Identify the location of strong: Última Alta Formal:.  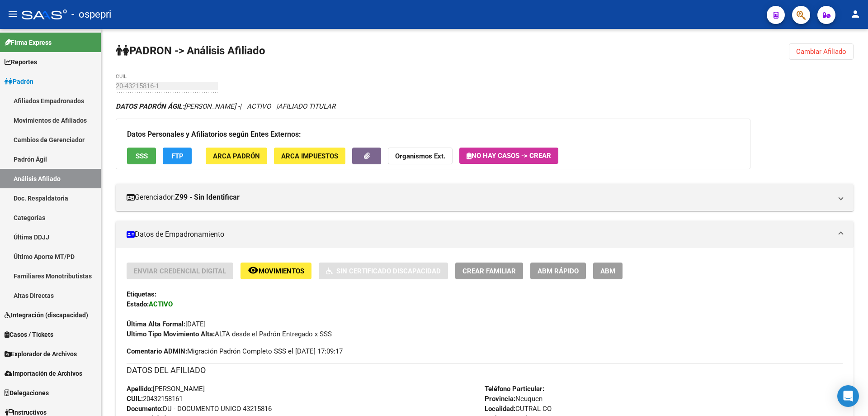
(156, 324).